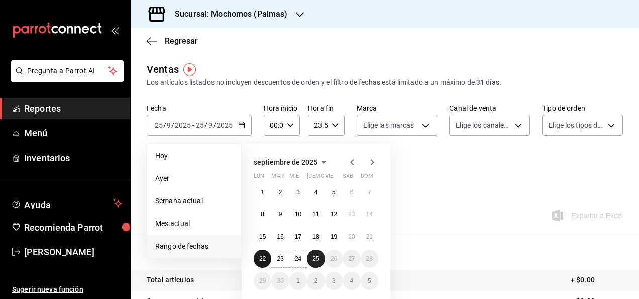 Image resolution: width=639 pixels, height=299 pixels. Describe the element at coordinates (259, 177) in the screenshot. I see `abbr: lunes` at that location.